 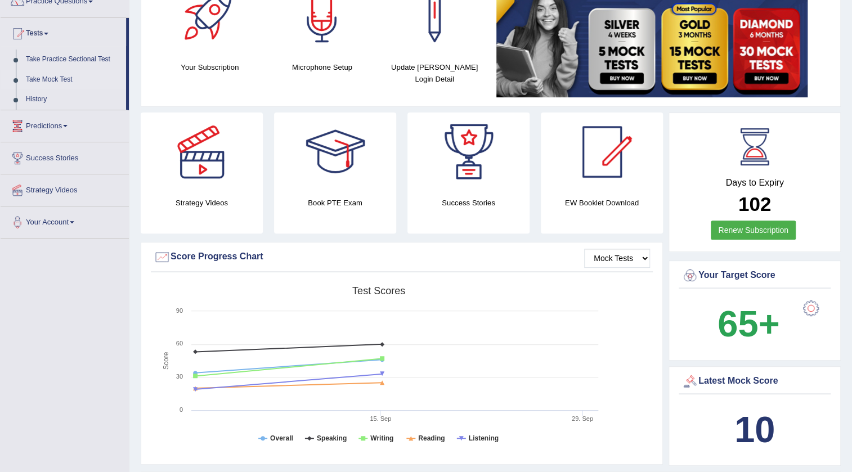 I want to click on a: History, so click(x=73, y=100).